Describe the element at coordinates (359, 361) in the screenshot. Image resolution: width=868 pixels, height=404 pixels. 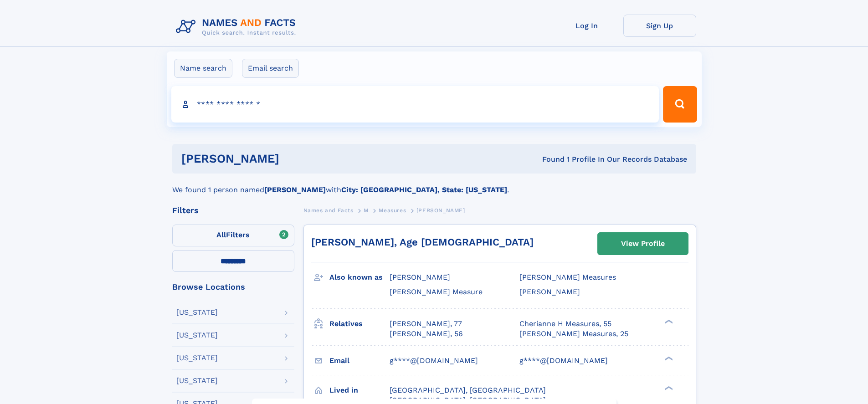
I see `h3: Email` at that location.